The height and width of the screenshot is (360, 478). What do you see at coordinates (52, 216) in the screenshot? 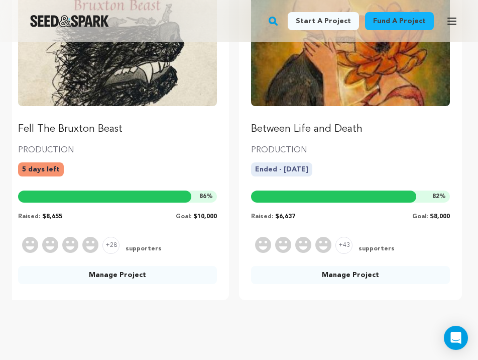
I see `span: $8,655` at bounding box center [52, 216].